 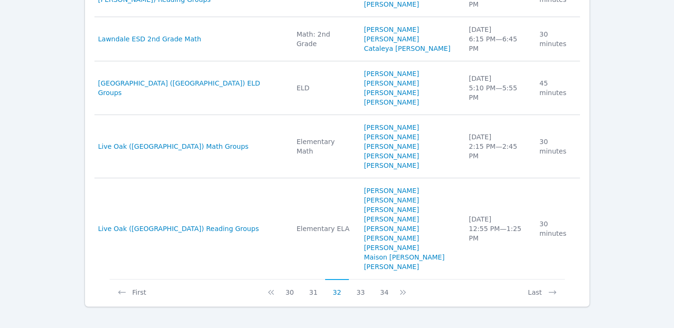 What do you see at coordinates (361, 288) in the screenshot?
I see `button: 33` at bounding box center [361, 288].